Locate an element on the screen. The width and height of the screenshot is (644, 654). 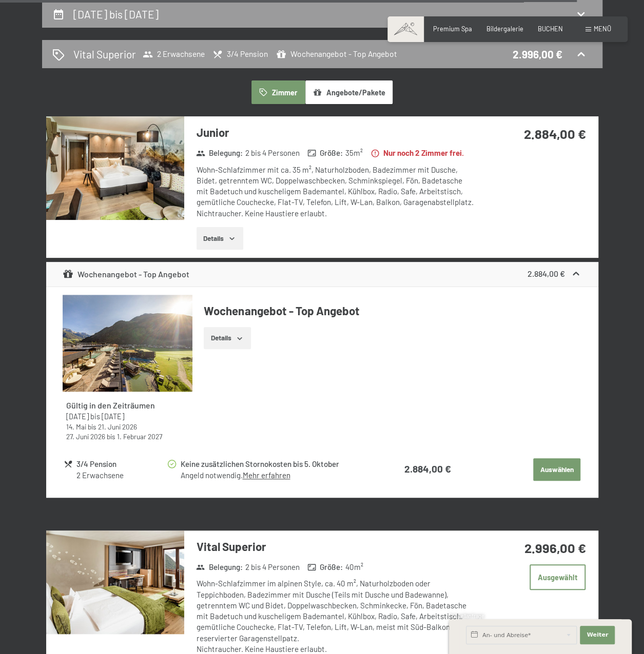
a: Premium Spa is located at coordinates (453, 29).